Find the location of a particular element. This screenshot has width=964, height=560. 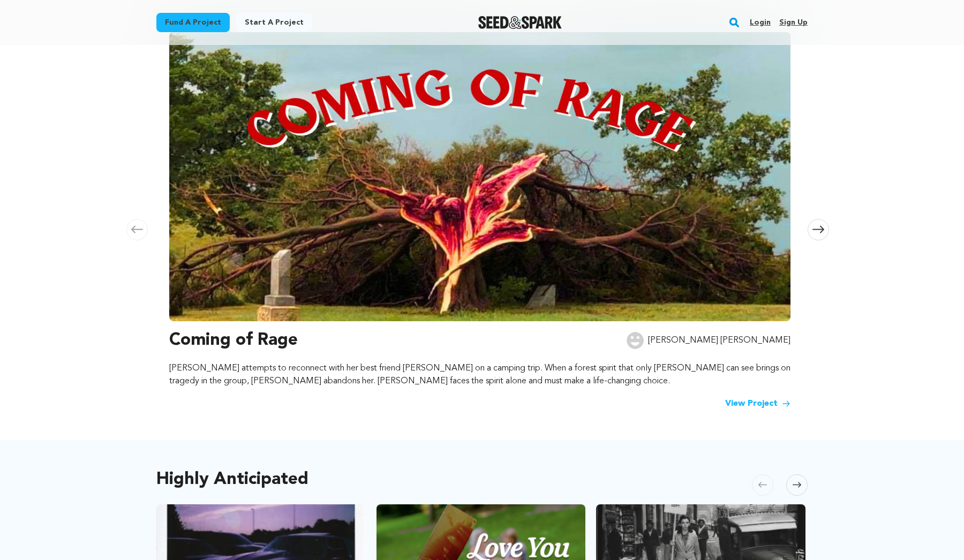

h3: Coming of Rage is located at coordinates (233, 341).